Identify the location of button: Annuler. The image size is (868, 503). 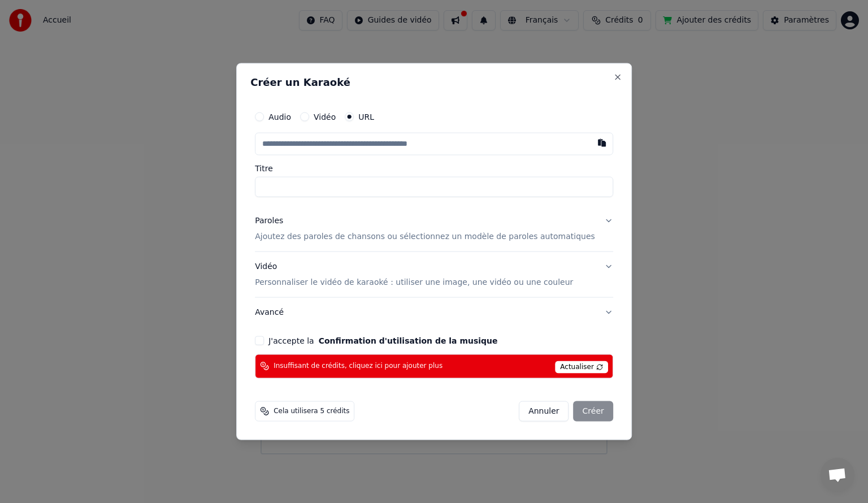
(544, 411).